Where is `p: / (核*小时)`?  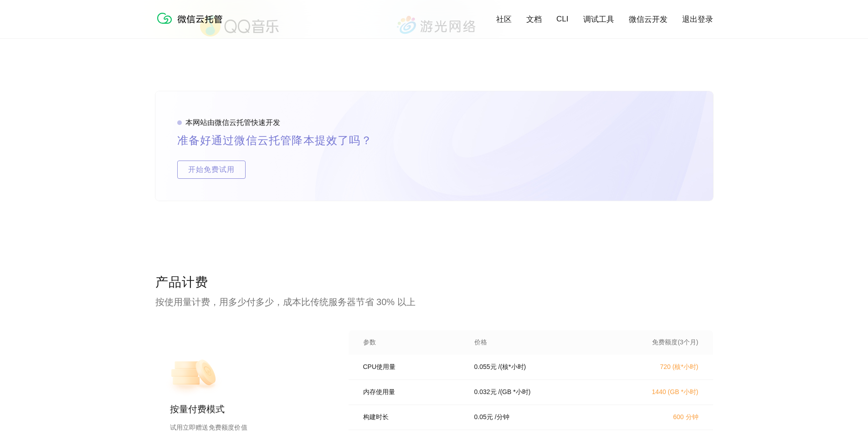
p: / (核*小时) is located at coordinates (512, 367).